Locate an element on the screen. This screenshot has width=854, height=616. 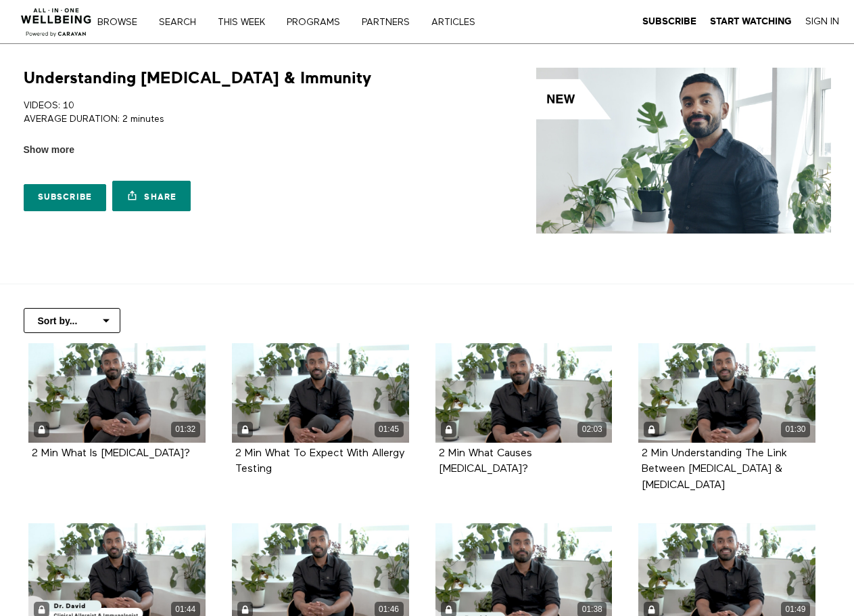
a: Start Watching is located at coordinates (751, 21).